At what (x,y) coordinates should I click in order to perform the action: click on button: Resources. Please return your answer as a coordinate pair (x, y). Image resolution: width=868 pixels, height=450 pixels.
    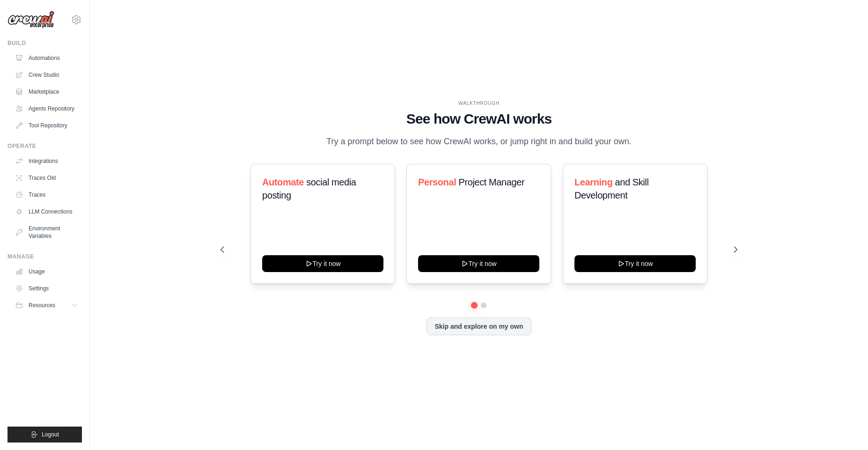
    Looking at the image, I should click on (47, 306).